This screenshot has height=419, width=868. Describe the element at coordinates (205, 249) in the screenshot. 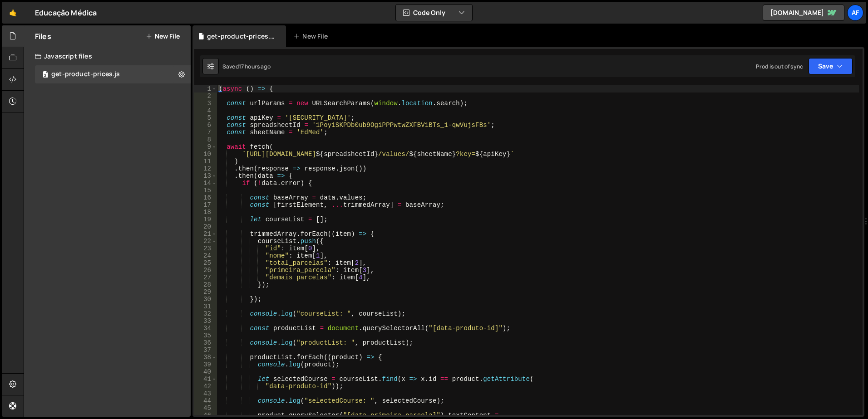

I see `div: 23` at that location.